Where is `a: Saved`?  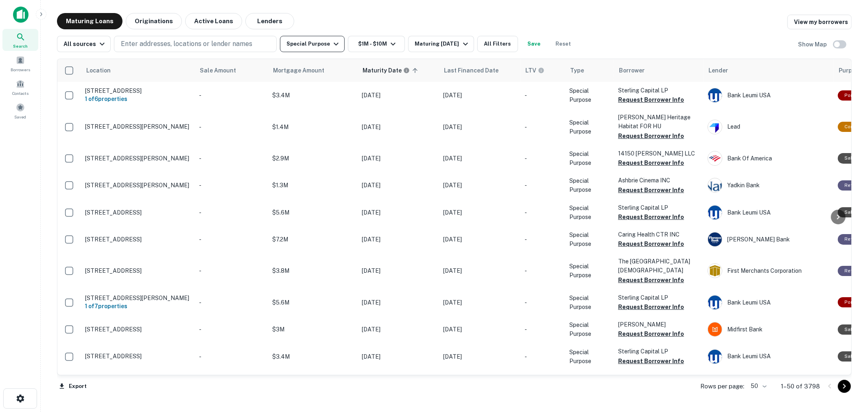 a: Saved is located at coordinates (20, 111).